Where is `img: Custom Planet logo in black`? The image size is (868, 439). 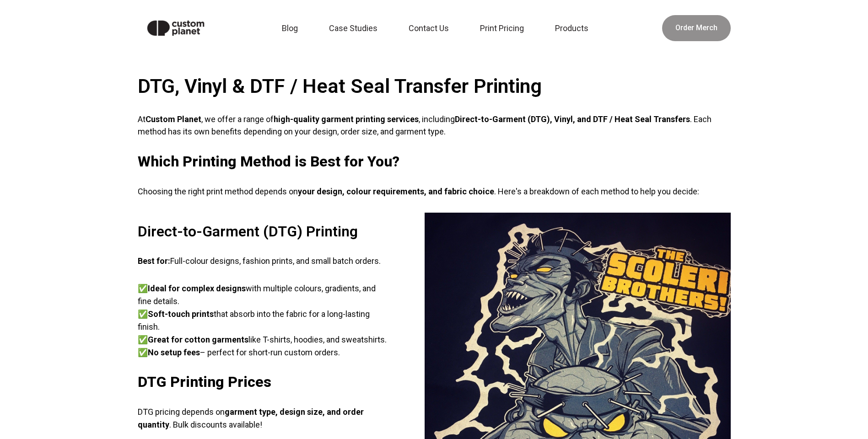
img: Custom Planet logo in black is located at coordinates (176, 28).